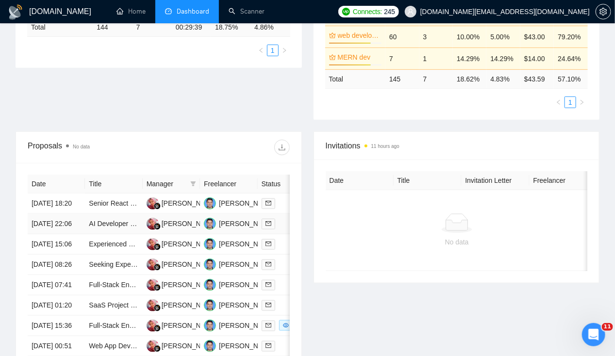 The width and height of the screenshot is (615, 356). I want to click on button: setting, so click(603, 12).